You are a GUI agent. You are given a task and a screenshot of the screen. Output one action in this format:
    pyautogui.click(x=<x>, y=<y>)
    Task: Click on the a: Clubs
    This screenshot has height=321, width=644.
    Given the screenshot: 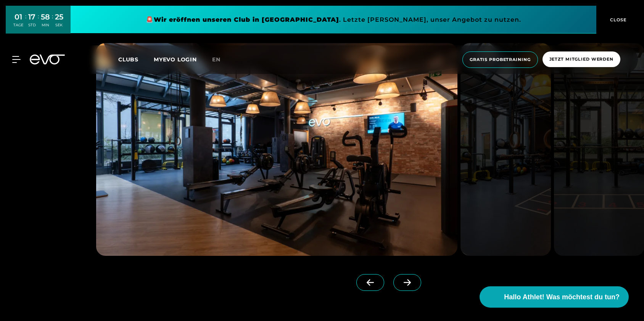 What is the action you would take?
    pyautogui.click(x=136, y=59)
    